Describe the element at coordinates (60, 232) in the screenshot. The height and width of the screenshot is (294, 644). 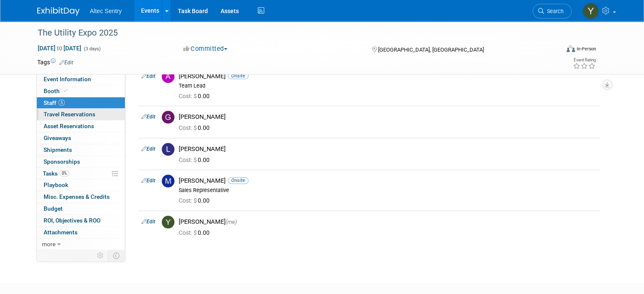
I see `span: Attachments` at that location.